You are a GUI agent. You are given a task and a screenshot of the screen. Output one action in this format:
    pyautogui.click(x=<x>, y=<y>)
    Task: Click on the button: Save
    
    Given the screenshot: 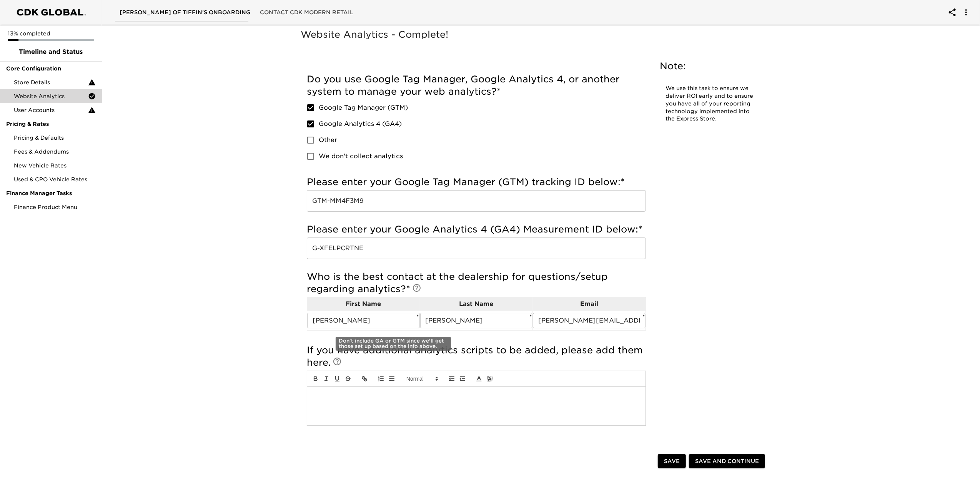 What is the action you would take?
    pyautogui.click(x=672, y=461)
    